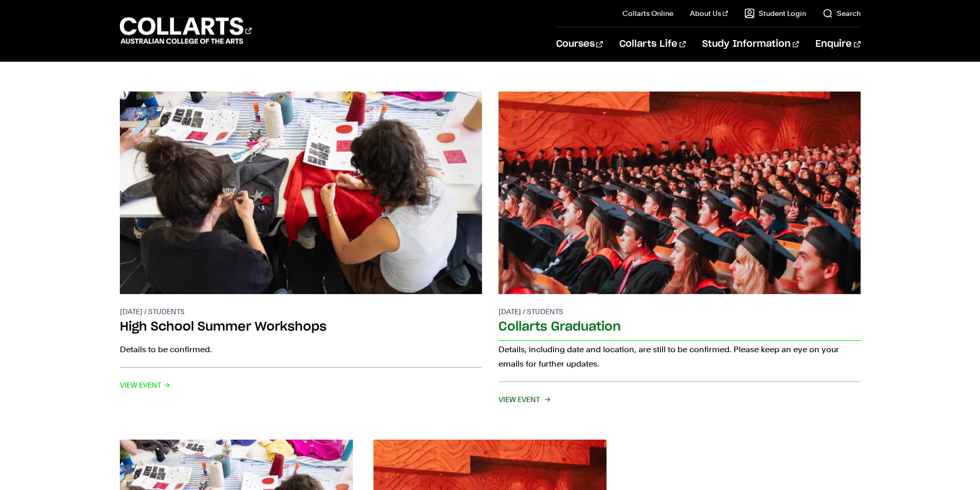  Describe the element at coordinates (680, 328) in the screenshot. I see `h2: Collarts Graduation` at that location.